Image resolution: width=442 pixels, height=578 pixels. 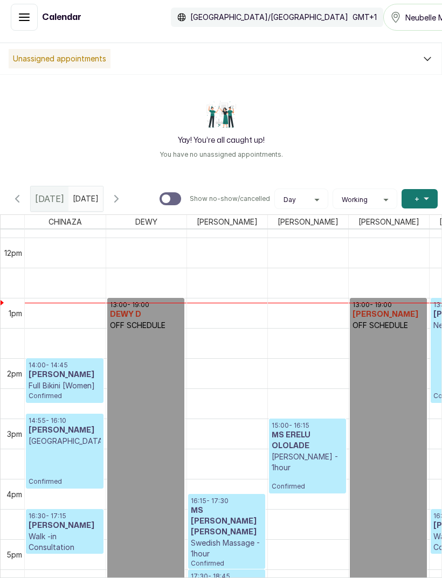 I want to click on p: Unassigned appointments, so click(x=59, y=59).